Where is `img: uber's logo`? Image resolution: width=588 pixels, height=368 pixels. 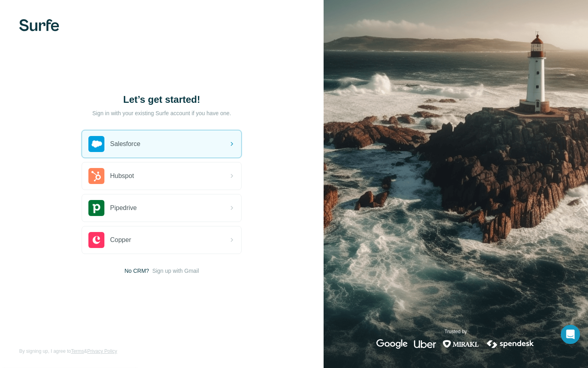
img: uber's logo is located at coordinates (425, 344).